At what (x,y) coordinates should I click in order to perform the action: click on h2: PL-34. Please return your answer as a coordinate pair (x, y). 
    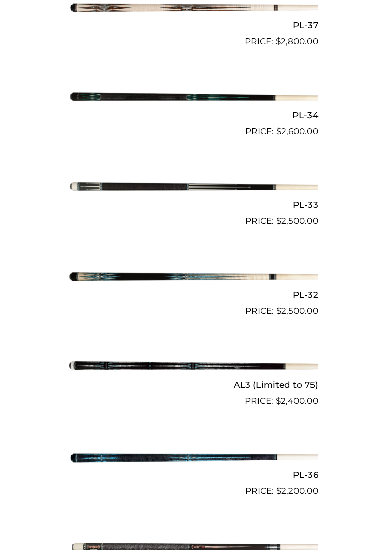
    Looking at the image, I should click on (194, 115).